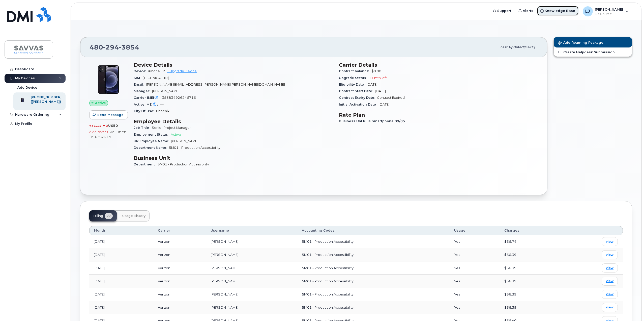 The width and height of the screenshot is (644, 321). What do you see at coordinates (141, 71) in the screenshot?
I see `span: Device` at bounding box center [141, 71].